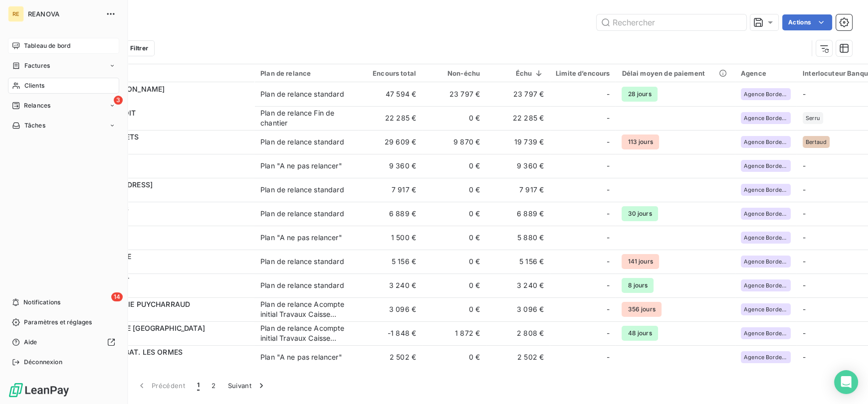 The image size is (868, 404). I want to click on div: Plan de relance Fin de chantier, so click(306, 118).